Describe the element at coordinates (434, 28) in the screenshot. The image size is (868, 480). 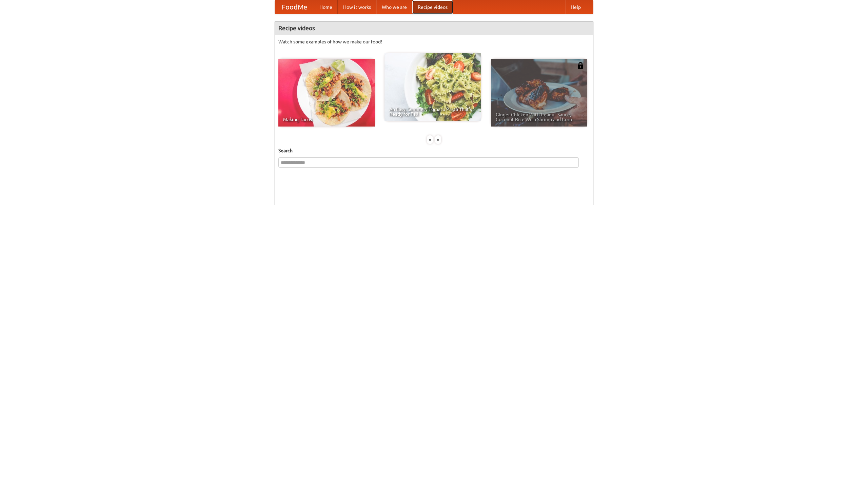
I see `h4: Recipe videos` at that location.